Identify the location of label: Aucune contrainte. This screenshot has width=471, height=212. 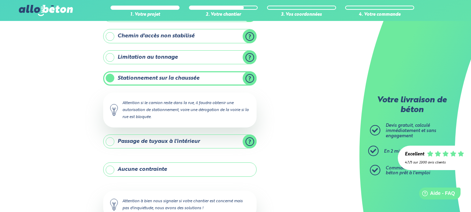
(180, 169).